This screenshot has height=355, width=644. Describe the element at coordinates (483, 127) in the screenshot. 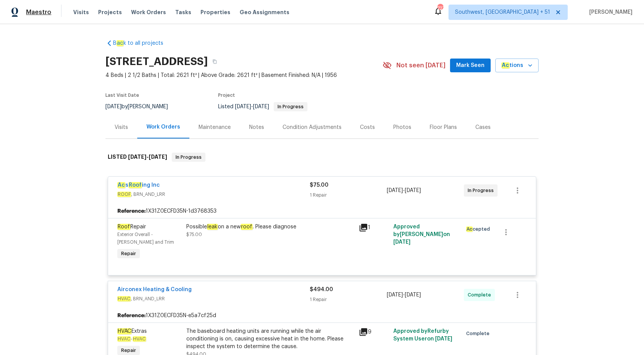

I see `div: Cases` at that location.